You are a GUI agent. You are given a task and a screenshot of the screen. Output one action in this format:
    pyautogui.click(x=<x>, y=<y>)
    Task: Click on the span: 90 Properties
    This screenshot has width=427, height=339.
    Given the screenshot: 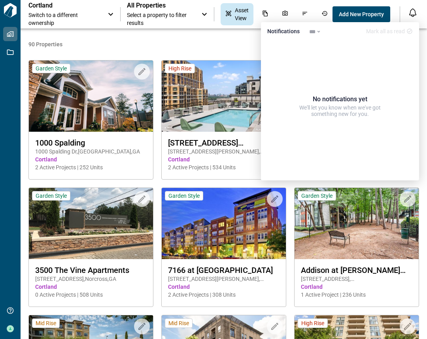 What is the action you would take?
    pyautogui.click(x=145, y=44)
    